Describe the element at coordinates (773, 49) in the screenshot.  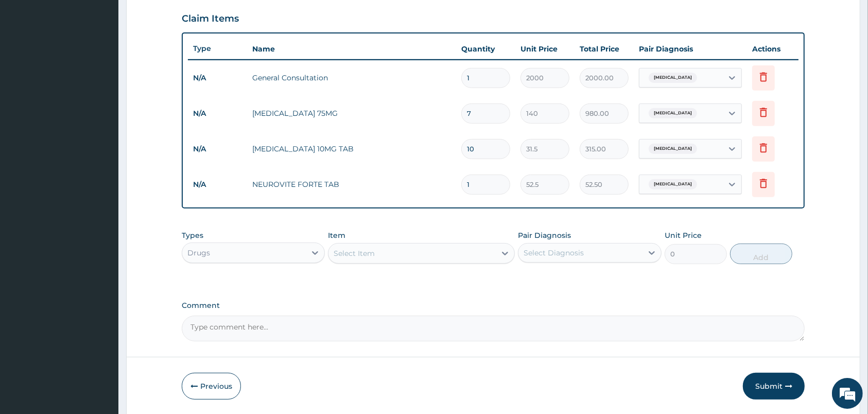
I see `th: Actions` at that location.